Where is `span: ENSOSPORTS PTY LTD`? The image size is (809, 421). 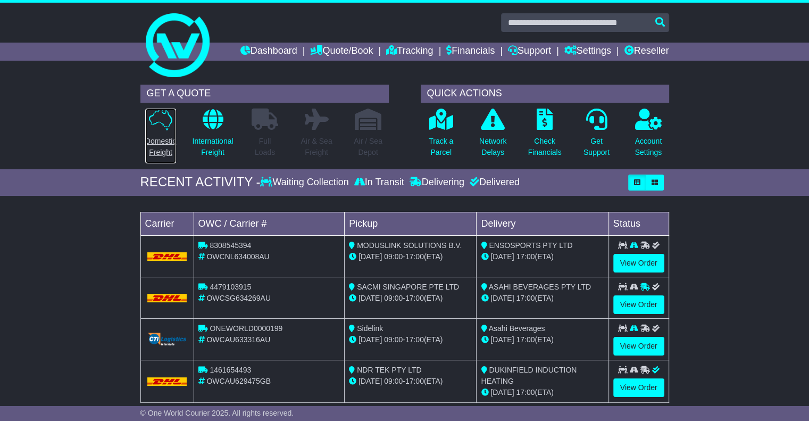 span: ENSOSPORTS PTY LTD is located at coordinates (531, 245).